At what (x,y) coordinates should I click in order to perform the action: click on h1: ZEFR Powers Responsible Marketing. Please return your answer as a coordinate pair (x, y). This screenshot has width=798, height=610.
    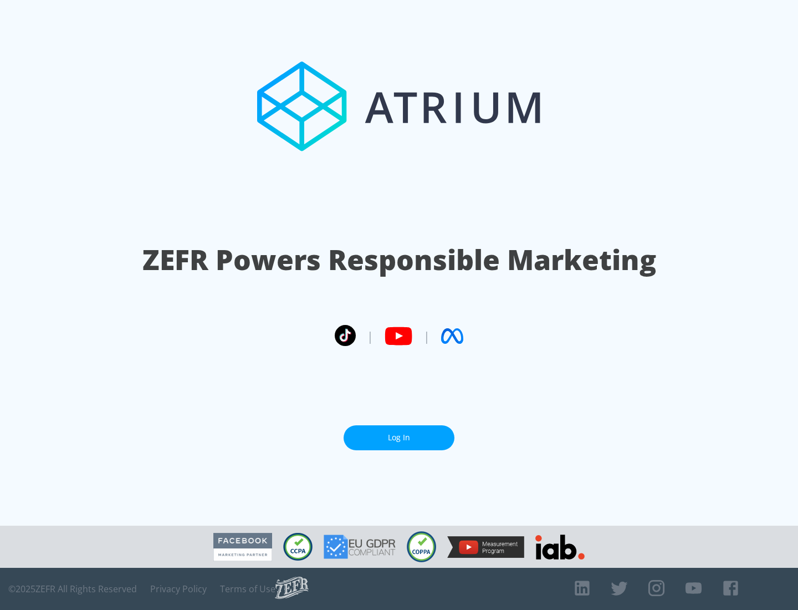
    Looking at the image, I should click on (399, 259).